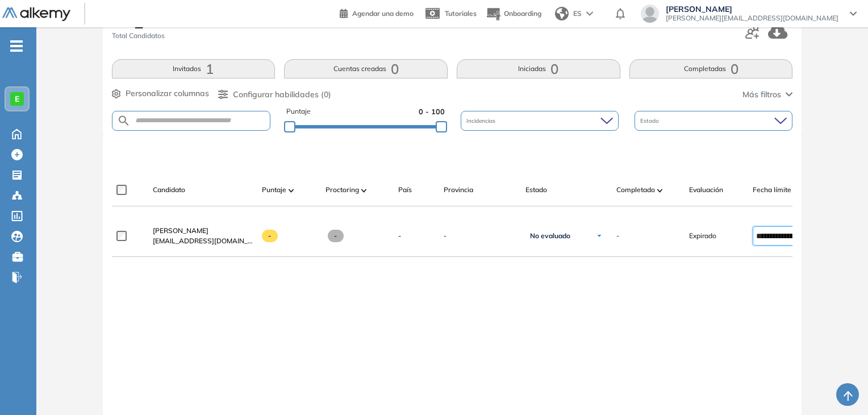 This screenshot has height=415, width=868. What do you see at coordinates (703, 236) in the screenshot?
I see `span: Expirado` at bounding box center [703, 236].